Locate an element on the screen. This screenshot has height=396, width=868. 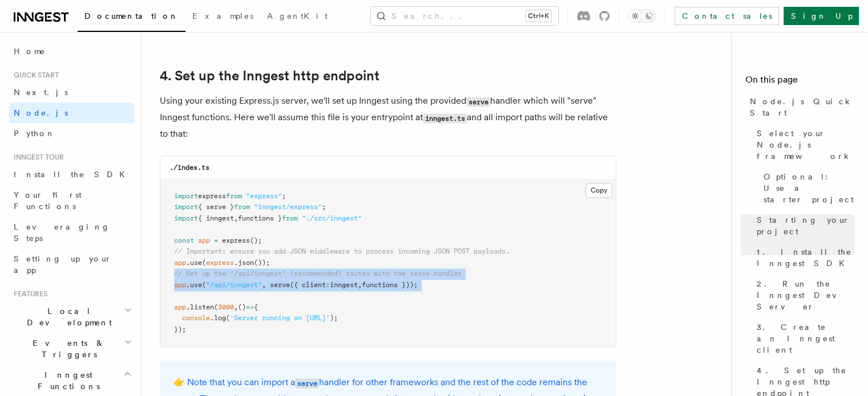
span: "./src/inngest" is located at coordinates (332, 218).